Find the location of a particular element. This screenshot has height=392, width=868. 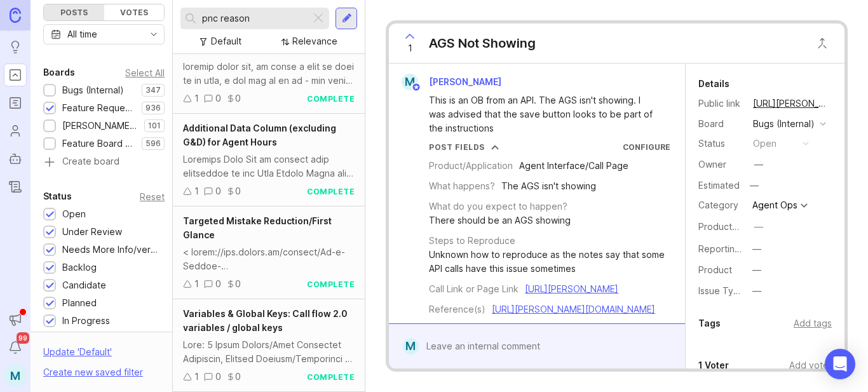

a: Autopilot is located at coordinates (15, 159).